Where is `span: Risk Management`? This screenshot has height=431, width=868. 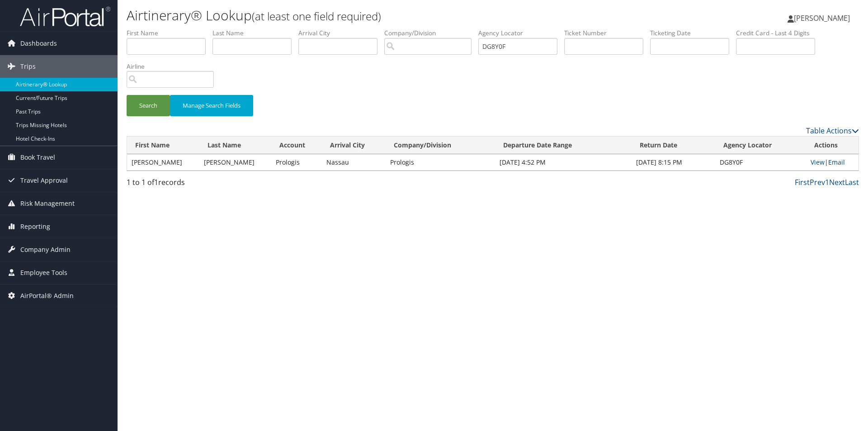
span: Risk Management is located at coordinates (48, 204).